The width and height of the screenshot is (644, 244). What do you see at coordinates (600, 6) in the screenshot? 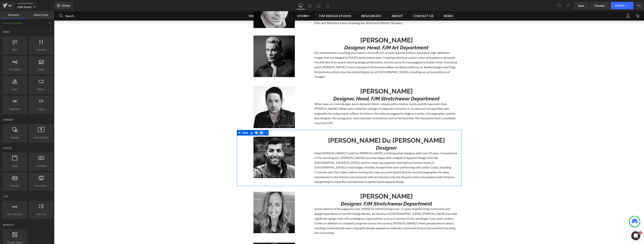
I see `a: Preview` at bounding box center [600, 6].